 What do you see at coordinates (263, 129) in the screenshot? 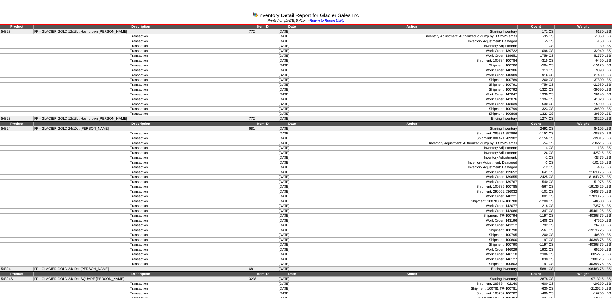
I see `td: 681` at bounding box center [263, 129].